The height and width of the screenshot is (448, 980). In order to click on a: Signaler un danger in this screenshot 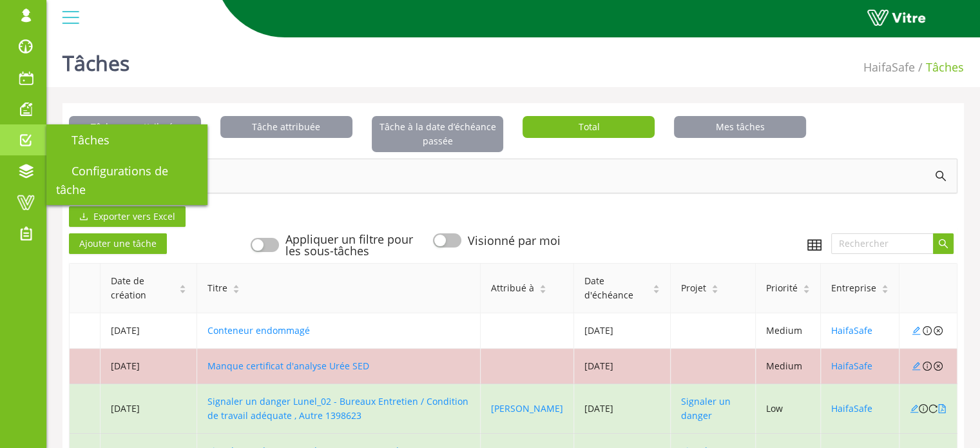, I will do `click(705, 408)`.